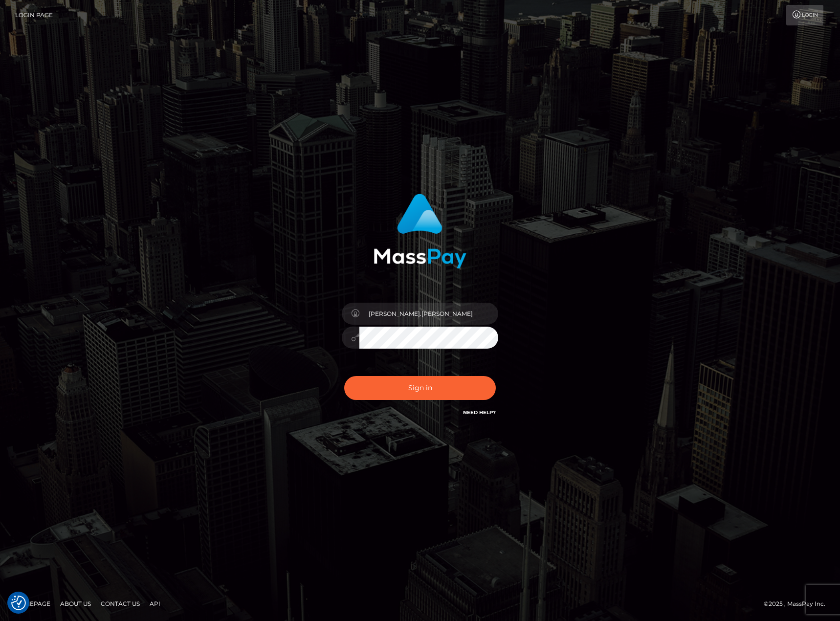 This screenshot has height=621, width=840. What do you see at coordinates (798, 604) in the screenshot?
I see `div: © 2025 , MassPay Inc.` at bounding box center [798, 604].